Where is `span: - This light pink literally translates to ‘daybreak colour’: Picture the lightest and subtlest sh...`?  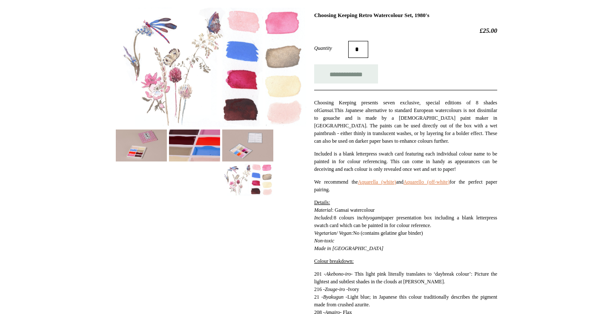
span: - This light pink literally translates to ‘daybreak colour’: Picture the lightest and subtlest sh... is located at coordinates (406, 277).